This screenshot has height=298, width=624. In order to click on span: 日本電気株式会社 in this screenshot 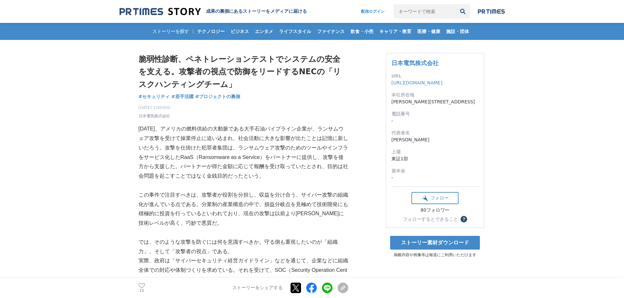, I will do `click(154, 116)`.